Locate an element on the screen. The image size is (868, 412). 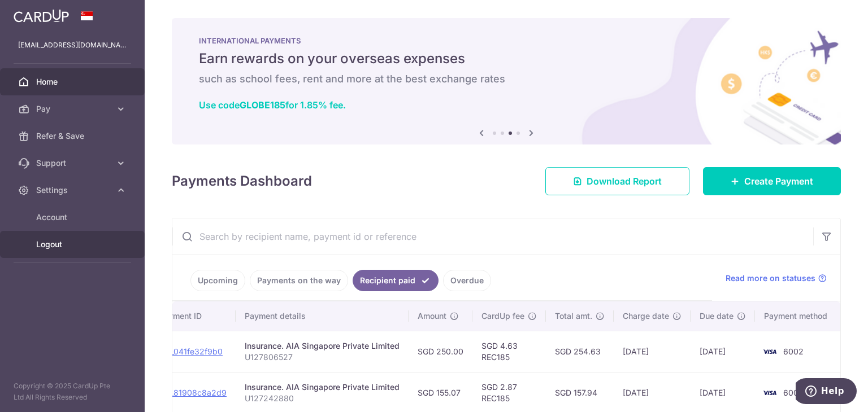
a: Recipient paid is located at coordinates (396, 280).